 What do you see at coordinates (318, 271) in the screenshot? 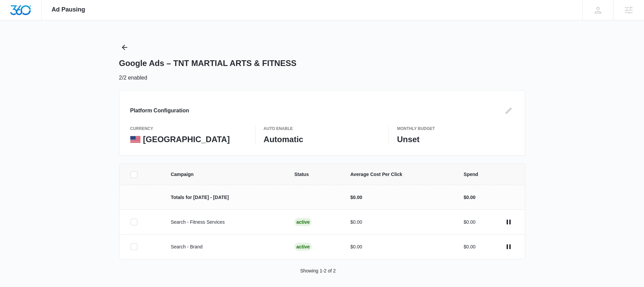
I see `p: Showing 1-2 of 2` at bounding box center [318, 271].